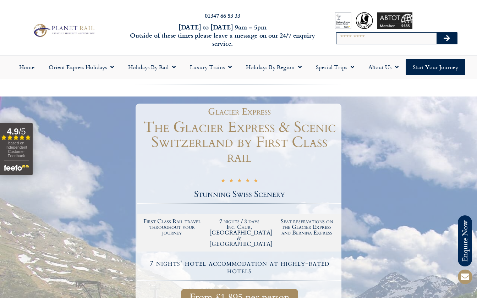 The width and height of the screenshot is (477, 298). What do you see at coordinates (239, 142) in the screenshot?
I see `h1: The Glacier Express & Scenic Switzerland by First Class rail` at bounding box center [239, 142].